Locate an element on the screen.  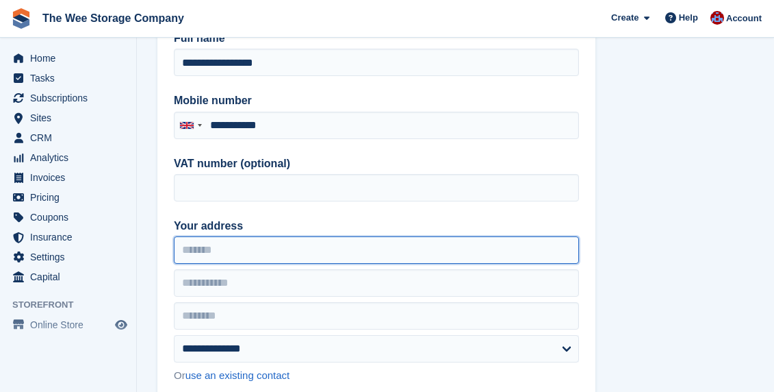
span: Create is located at coordinates (625, 18).